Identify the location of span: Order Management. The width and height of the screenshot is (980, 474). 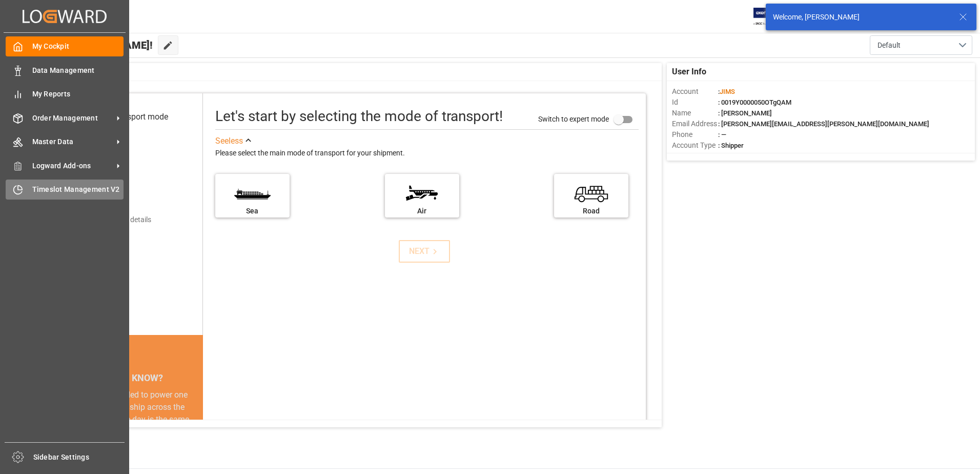
(73, 118).